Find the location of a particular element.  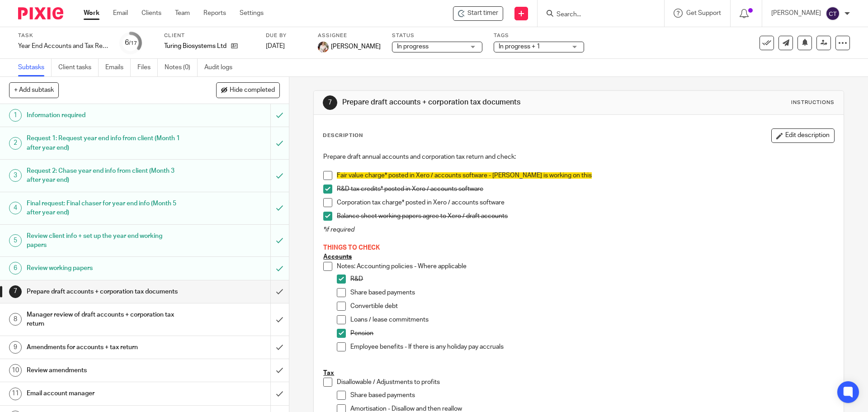

p: R&D is located at coordinates (592, 279).